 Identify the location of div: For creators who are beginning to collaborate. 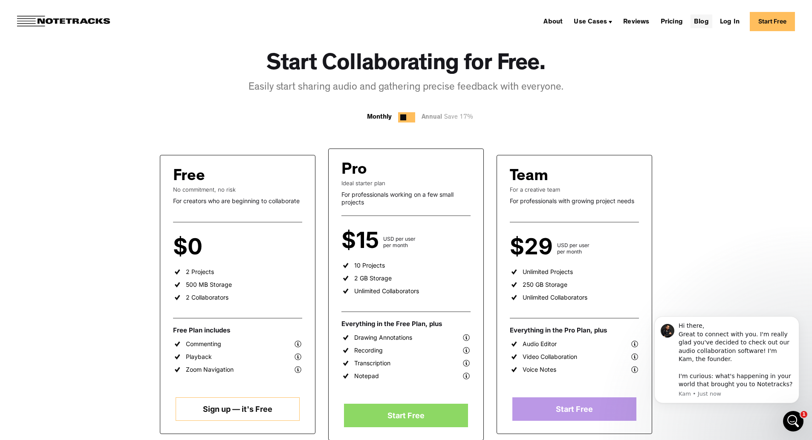
(237, 201).